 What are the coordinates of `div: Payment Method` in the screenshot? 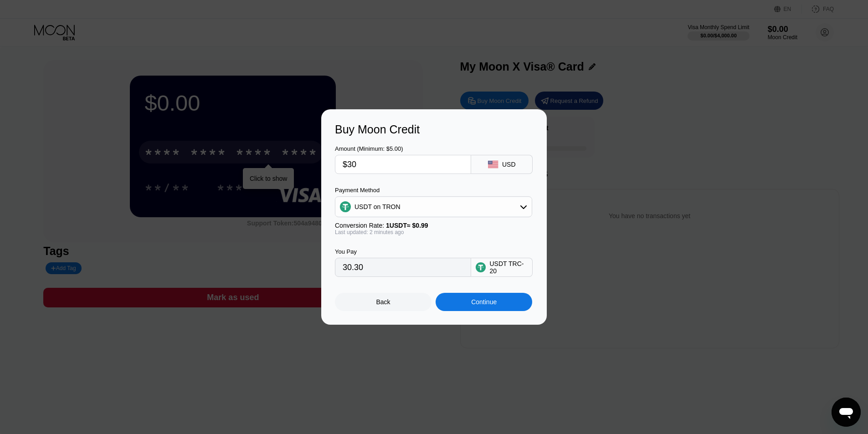 It's located at (433, 190).